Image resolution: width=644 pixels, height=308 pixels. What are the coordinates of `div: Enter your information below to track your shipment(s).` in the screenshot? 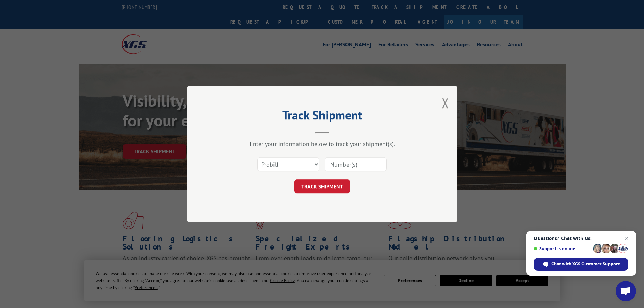 It's located at (322, 144).